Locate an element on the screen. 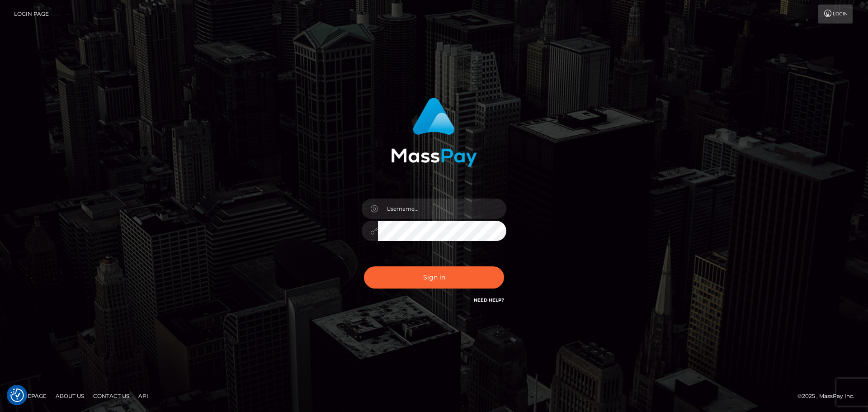 The image size is (868, 412). input: Username... is located at coordinates (442, 208).